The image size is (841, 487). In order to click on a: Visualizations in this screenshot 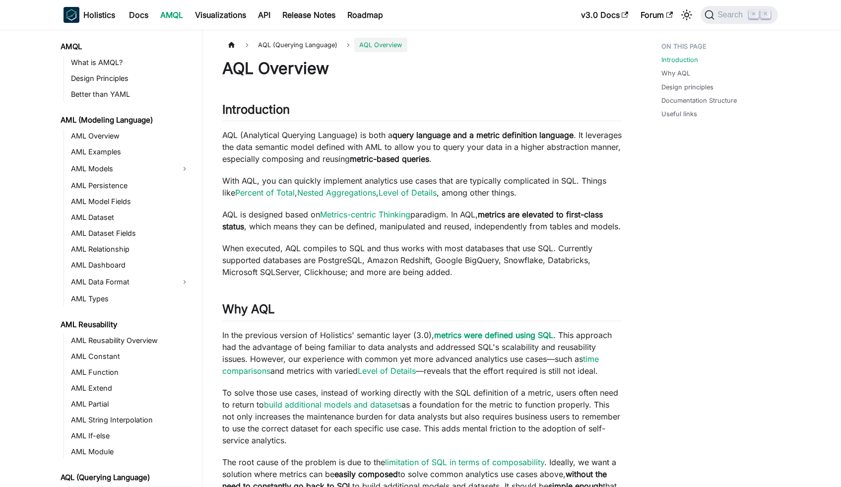, I will do `click(220, 15)`.